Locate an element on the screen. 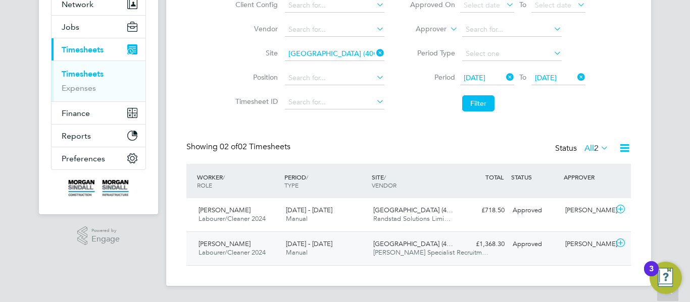 This screenshot has height=302, width=690. span: Timesheets is located at coordinates (82, 49).